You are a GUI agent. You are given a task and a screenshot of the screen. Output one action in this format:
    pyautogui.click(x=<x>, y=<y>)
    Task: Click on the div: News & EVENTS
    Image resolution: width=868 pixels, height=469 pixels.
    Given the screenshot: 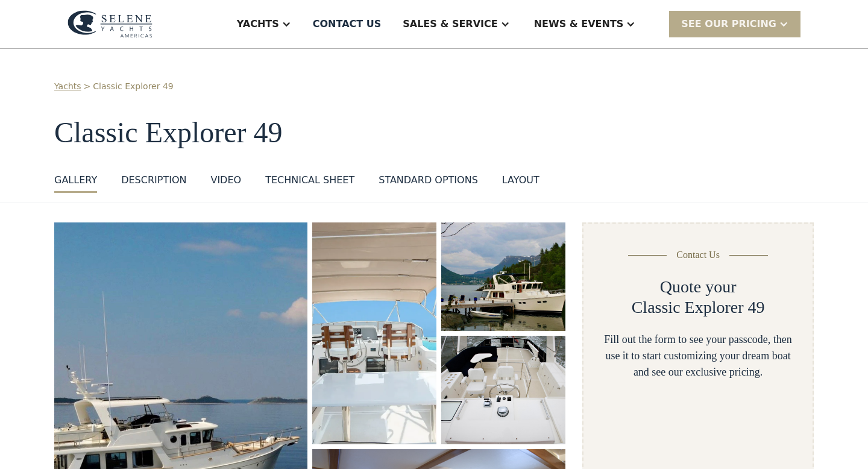 What is the action you would take?
    pyautogui.click(x=579, y=24)
    